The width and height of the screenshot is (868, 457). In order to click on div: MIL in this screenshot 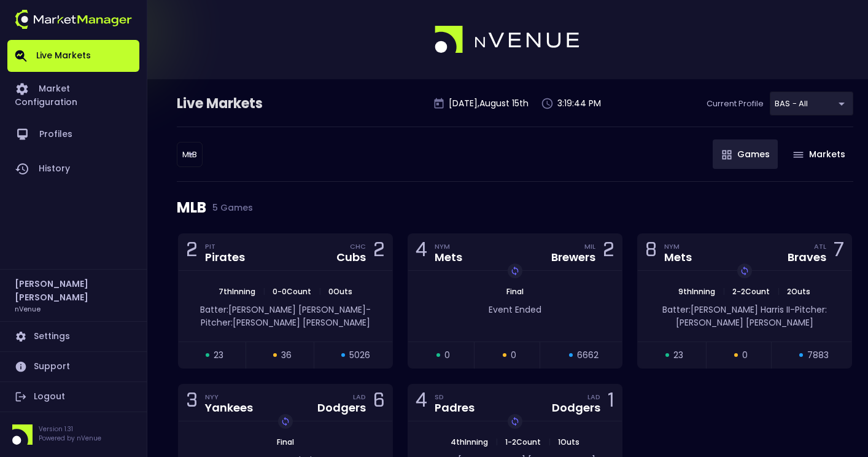, I will do `click(590, 246)`.